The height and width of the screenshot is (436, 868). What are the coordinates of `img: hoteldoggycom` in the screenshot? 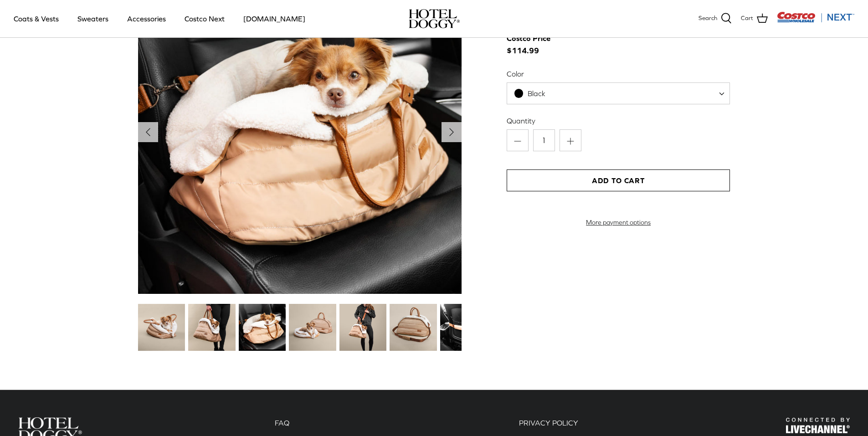 It's located at (434, 18).